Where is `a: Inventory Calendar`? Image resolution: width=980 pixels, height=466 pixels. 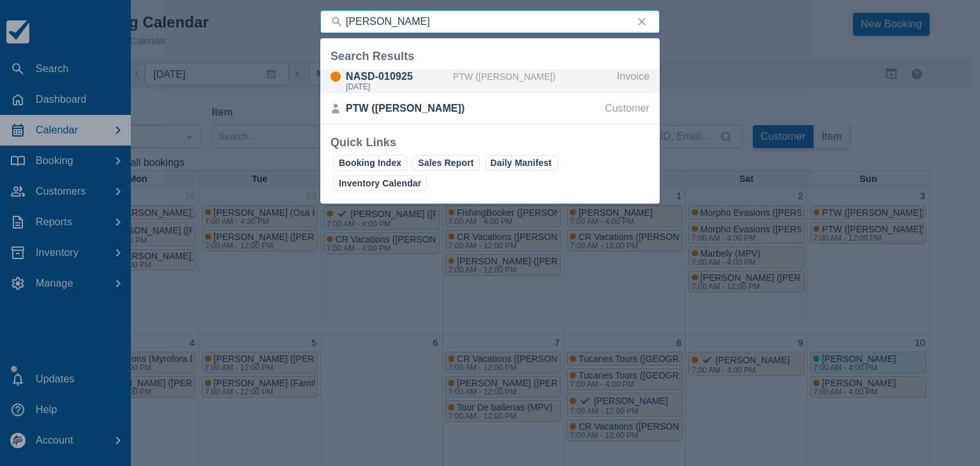
a: Inventory Calendar is located at coordinates (379, 183).